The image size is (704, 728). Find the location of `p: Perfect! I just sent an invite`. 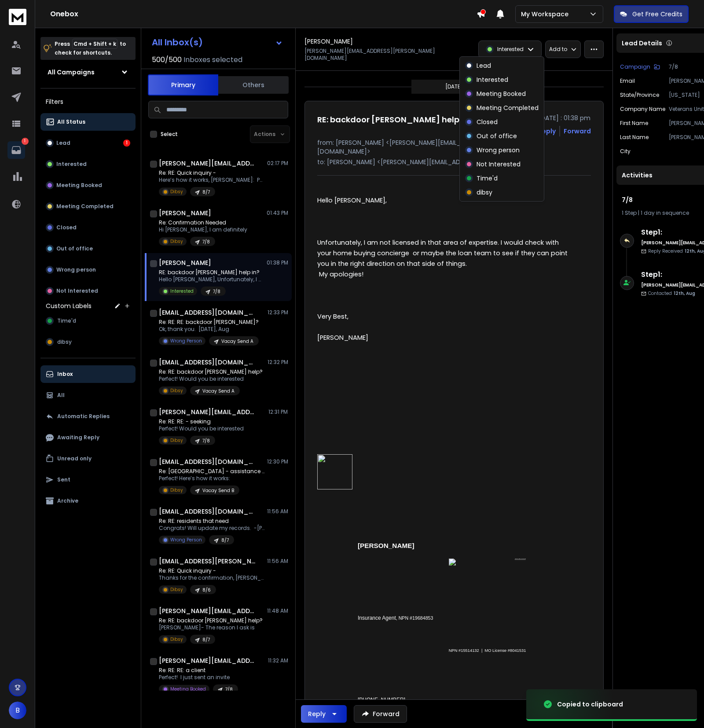

p: Perfect! I just sent an invite is located at coordinates (198, 677).